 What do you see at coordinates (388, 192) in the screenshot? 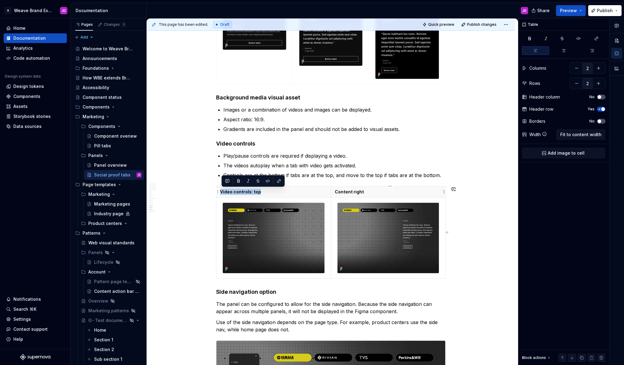
I see `p: Content right` at bounding box center [388, 192].